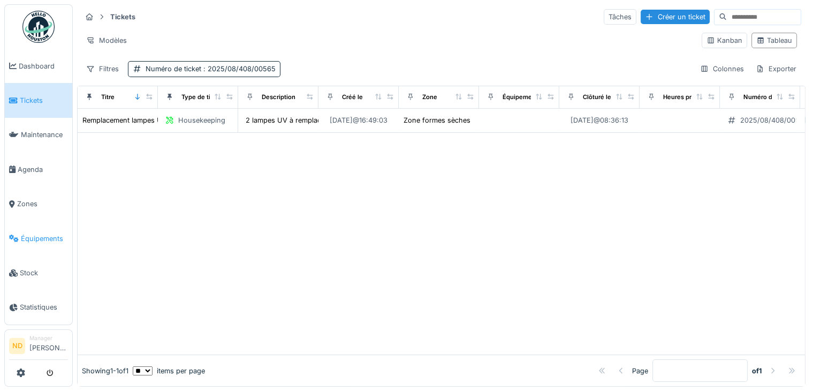 This screenshot has height=391, width=814. Describe the element at coordinates (39, 27) in the screenshot. I see `img: Badge_color-CXgf-gQk.svg` at that location.